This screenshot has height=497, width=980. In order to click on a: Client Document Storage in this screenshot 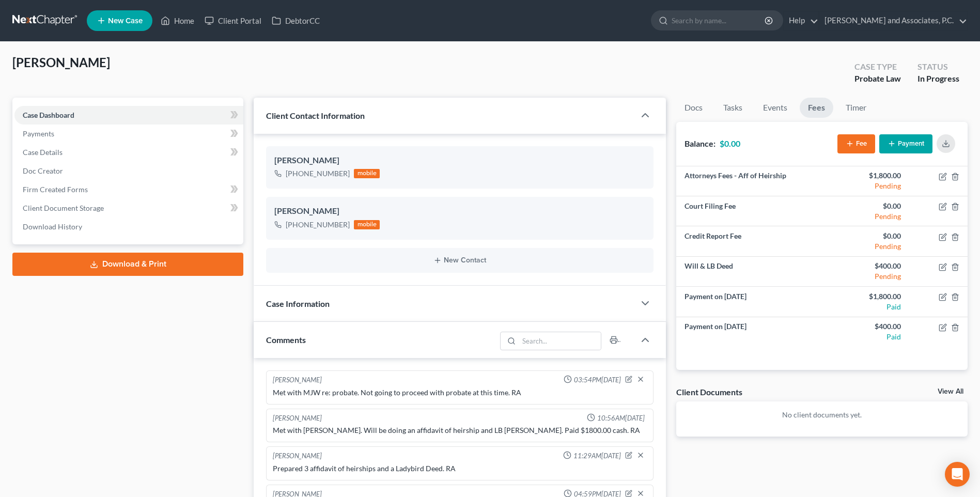, I will do `click(129, 208)`.